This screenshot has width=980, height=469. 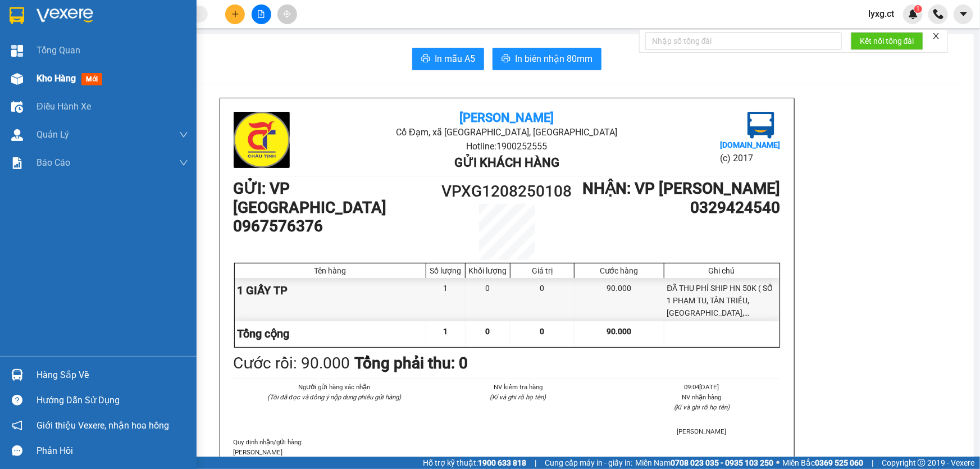 I want to click on img: logo-vxr, so click(x=17, y=15).